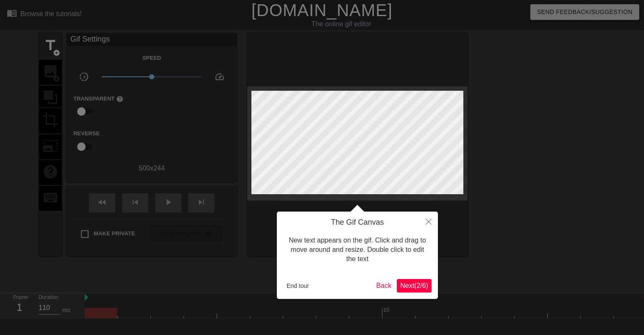  What do you see at coordinates (384, 286) in the screenshot?
I see `button: Back` at bounding box center [384, 286].